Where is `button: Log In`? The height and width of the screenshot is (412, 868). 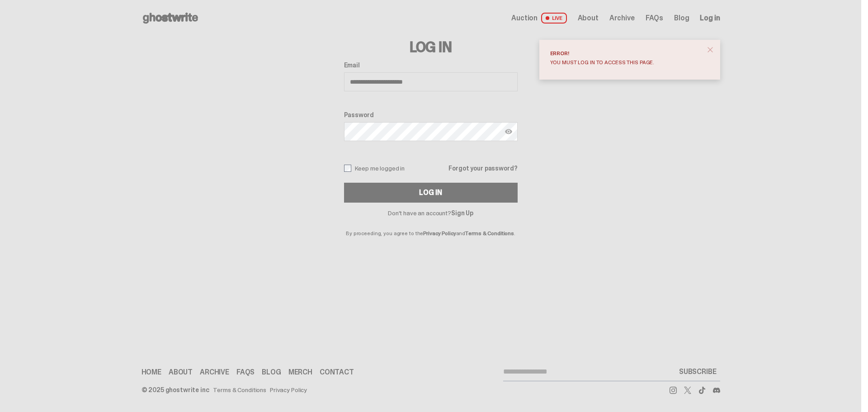
button: Log In is located at coordinates (431, 193).